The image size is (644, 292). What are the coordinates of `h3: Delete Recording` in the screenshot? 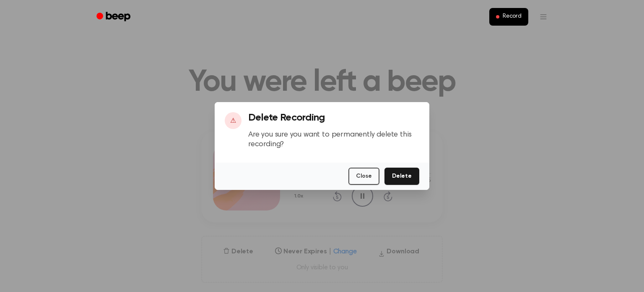 It's located at (334, 118).